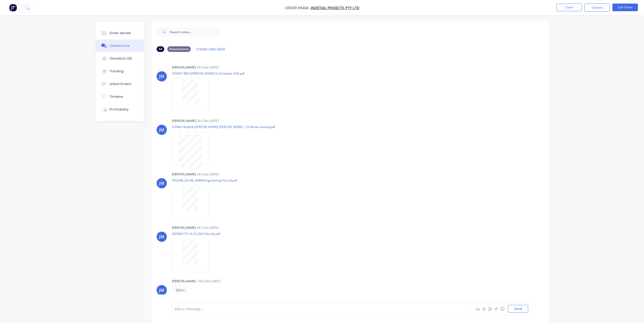 The image size is (644, 323). Describe the element at coordinates (179, 49) in the screenshot. I see `div: Attachments` at that location.